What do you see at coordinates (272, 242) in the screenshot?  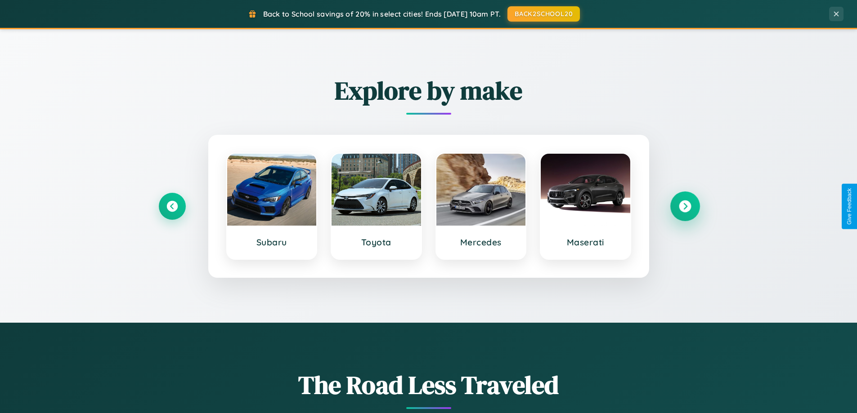 I see `h3: Subaru` at bounding box center [272, 242].